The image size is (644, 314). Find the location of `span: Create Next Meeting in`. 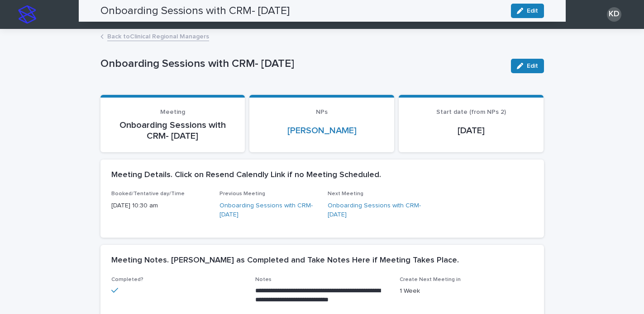

span: Create Next Meeting in is located at coordinates (430, 280).